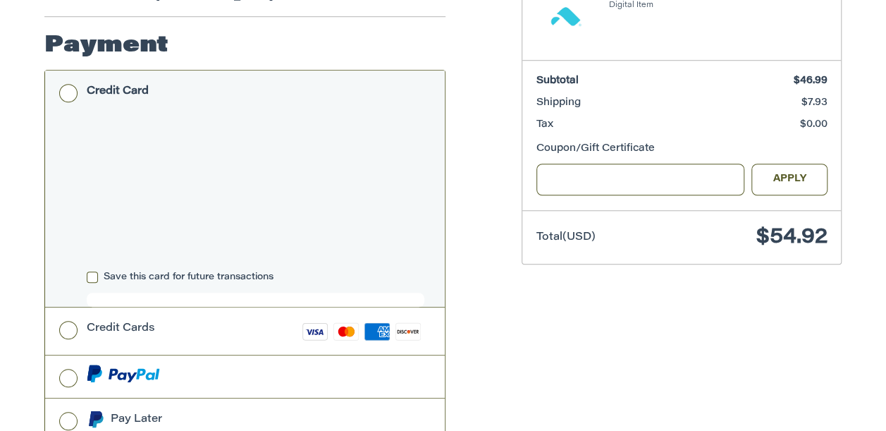  Describe the element at coordinates (558, 81) in the screenshot. I see `span: Subtotal` at that location.